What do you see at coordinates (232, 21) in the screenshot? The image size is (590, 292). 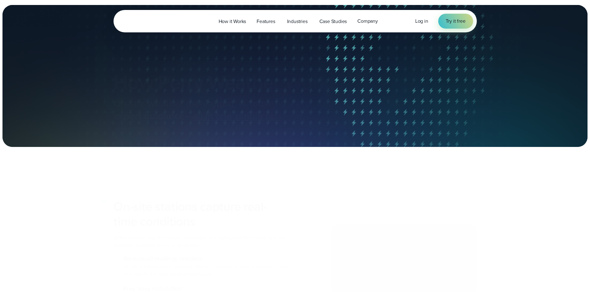 I see `span: How it Works` at bounding box center [232, 21].